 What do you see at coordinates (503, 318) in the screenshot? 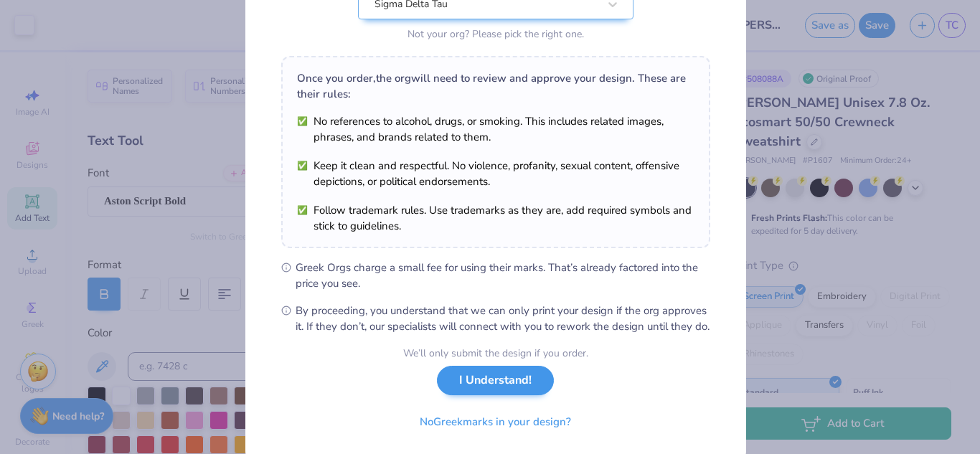
I see `span: By proceeding, you understand that we can only print your design if the org approves it. If they ...` at bounding box center [503, 318].